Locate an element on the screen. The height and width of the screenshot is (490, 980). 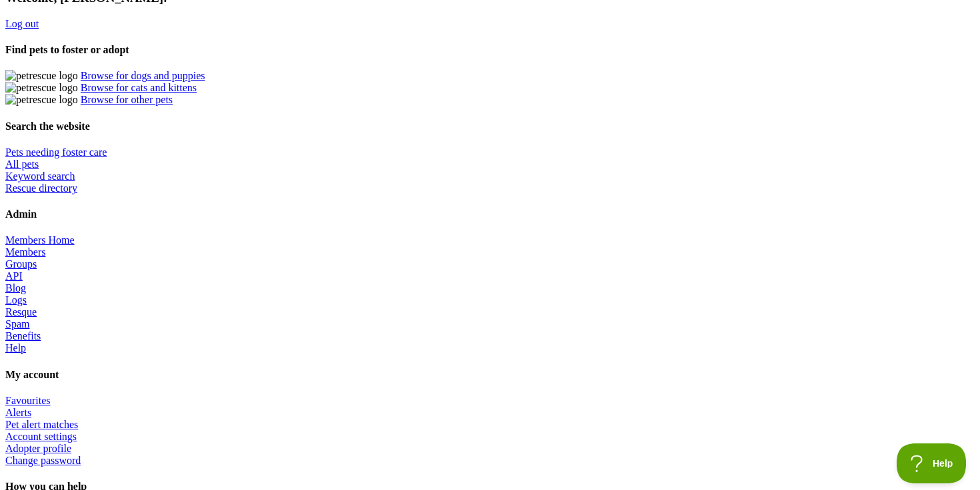
a: Benefits is located at coordinates (23, 335).